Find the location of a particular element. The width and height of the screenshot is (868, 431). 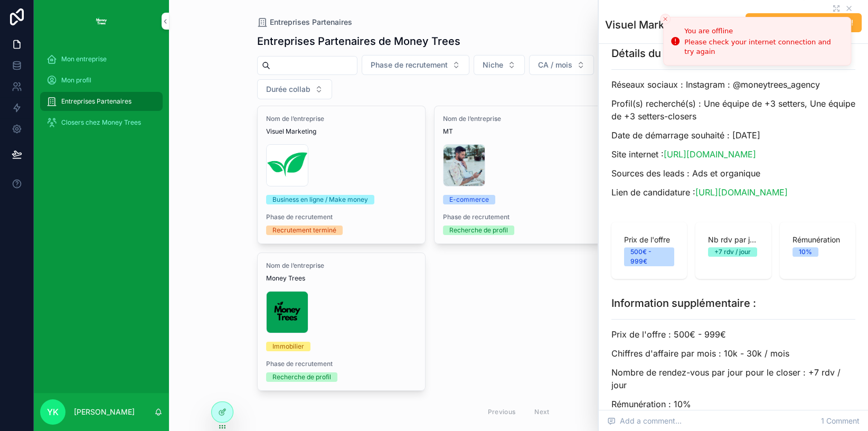

span: Prix de l'offre is located at coordinates (649, 240).